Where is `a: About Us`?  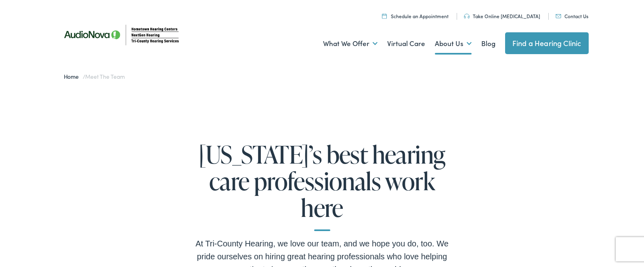
a: About Us is located at coordinates (453, 44).